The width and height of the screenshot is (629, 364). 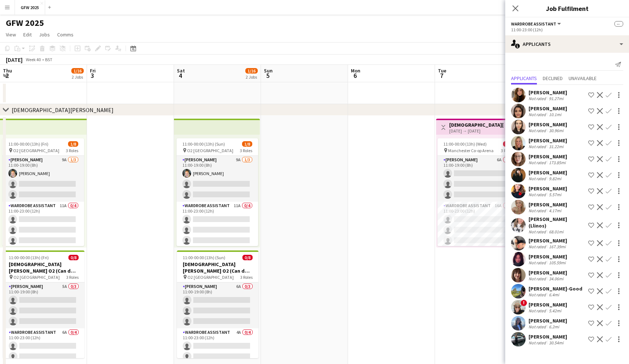 I want to click on div: 5.42mi, so click(x=555, y=311).